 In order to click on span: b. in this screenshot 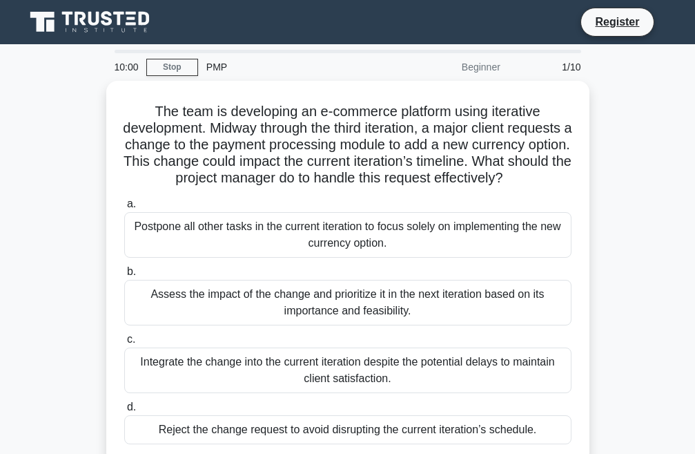, I will do `click(131, 271)`.